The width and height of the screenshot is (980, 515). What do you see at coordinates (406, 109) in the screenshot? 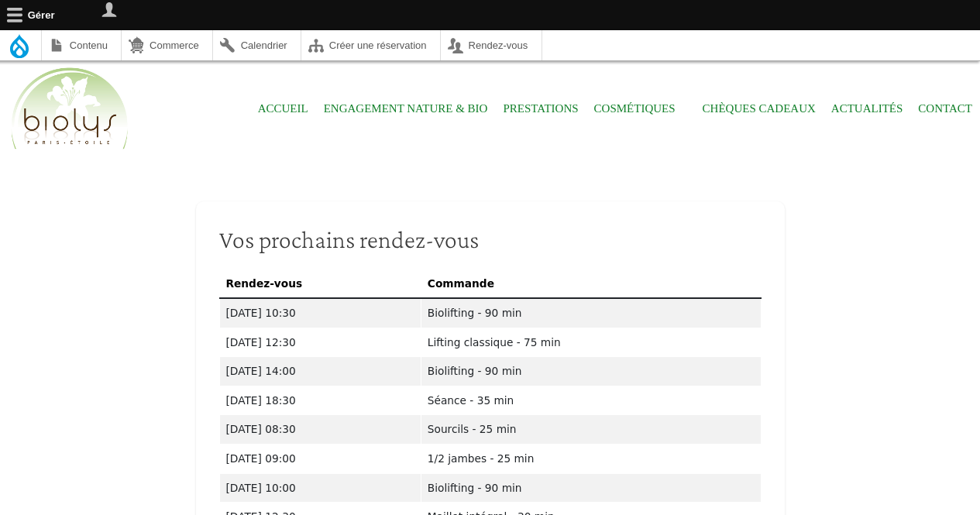
I see `a: Engagement Nature & Bio` at bounding box center [406, 109].